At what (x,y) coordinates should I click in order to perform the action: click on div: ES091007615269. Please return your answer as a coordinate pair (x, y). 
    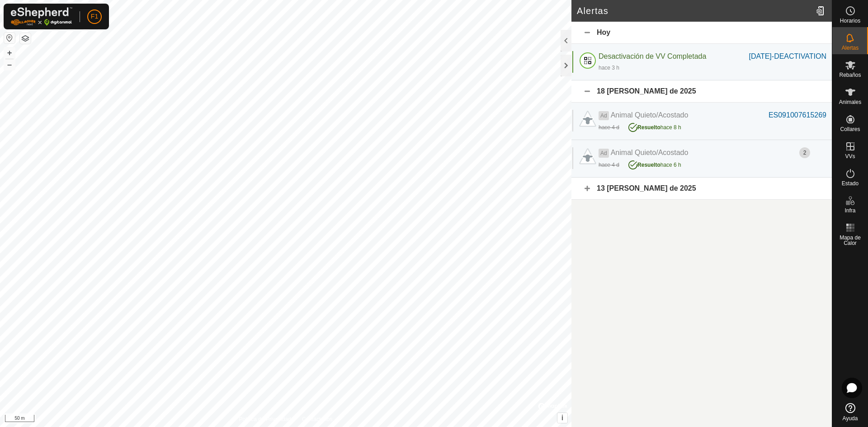
    Looking at the image, I should click on (797, 115).